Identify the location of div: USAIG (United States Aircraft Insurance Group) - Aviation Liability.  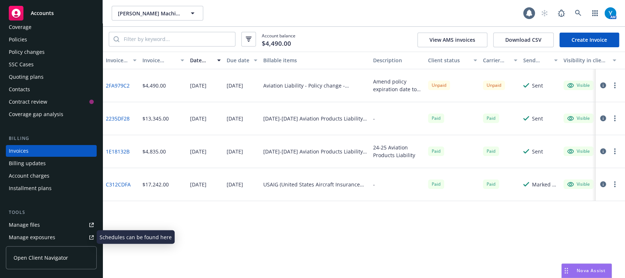
(315, 184).